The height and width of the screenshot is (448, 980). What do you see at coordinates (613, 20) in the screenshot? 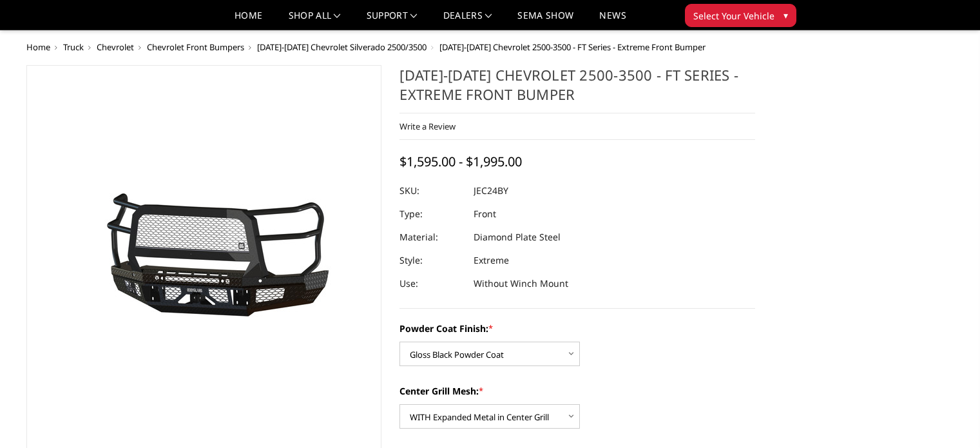
I see `a: News` at bounding box center [613, 20].